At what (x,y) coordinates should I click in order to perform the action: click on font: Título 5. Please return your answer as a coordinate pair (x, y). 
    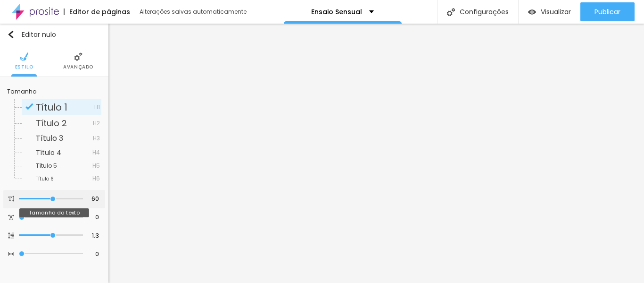
    Looking at the image, I should click on (46, 165).